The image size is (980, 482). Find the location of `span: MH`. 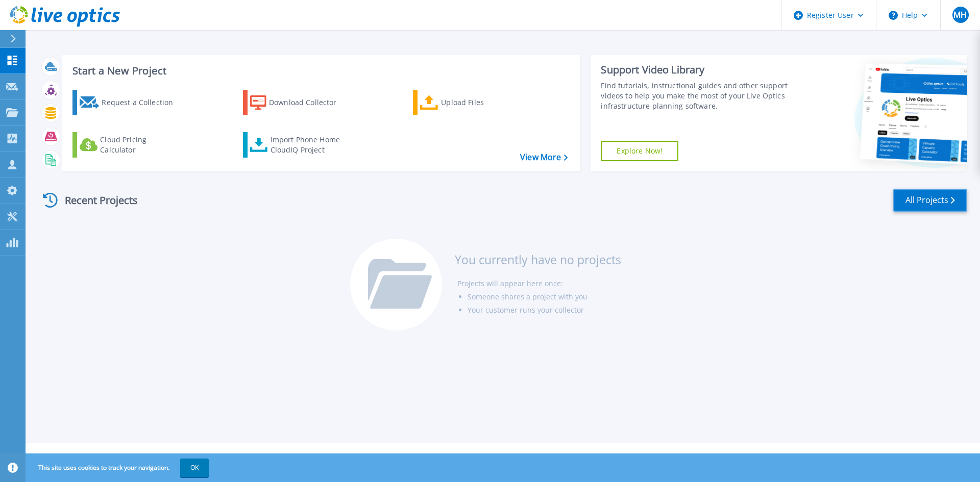

span: MH is located at coordinates (960, 15).